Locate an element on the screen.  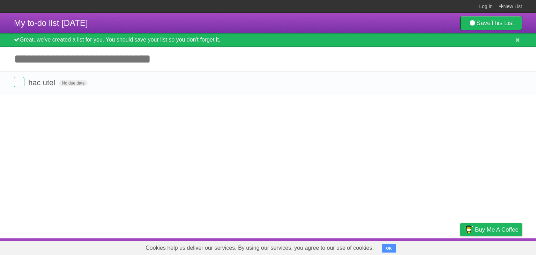
a: About is located at coordinates (375, 246).